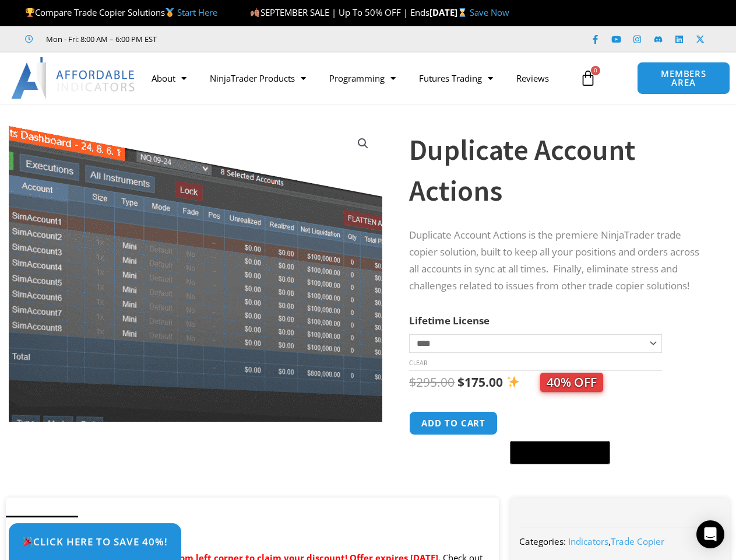 Image resolution: width=736 pixels, height=560 pixels. I want to click on nav: Menu, so click(357, 79).